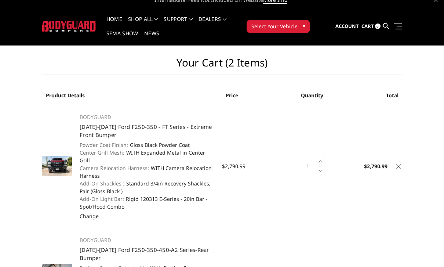 Image resolution: width=444 pixels, height=267 pixels. Describe the element at coordinates (114, 24) in the screenshot. I see `a: Home` at that location.